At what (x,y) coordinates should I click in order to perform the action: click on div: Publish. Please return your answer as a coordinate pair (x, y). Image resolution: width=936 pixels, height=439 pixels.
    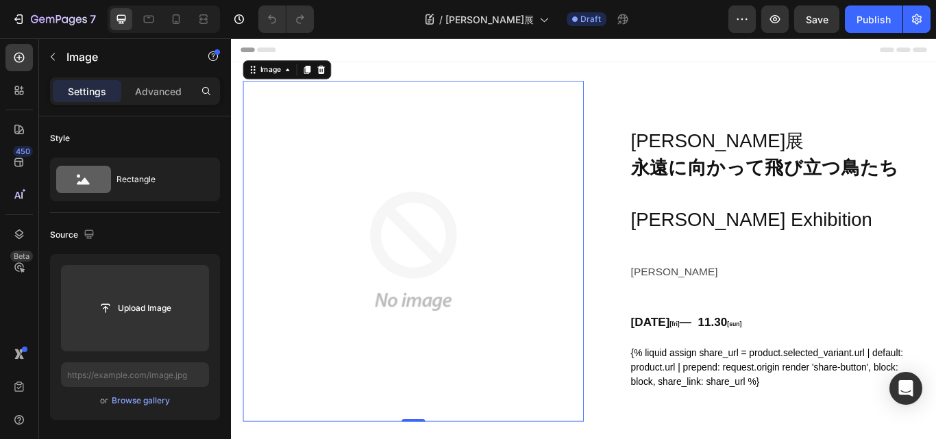
    Looking at the image, I should click on (874, 19).